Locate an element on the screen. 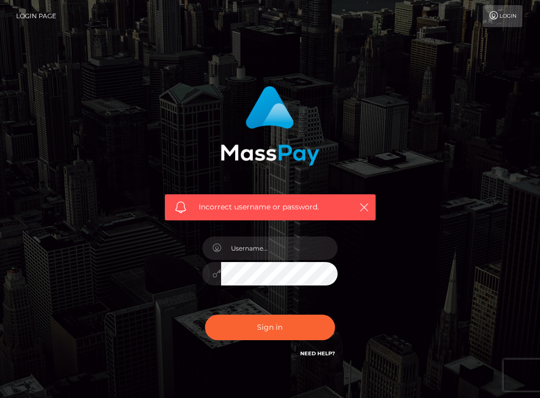  a: Login is located at coordinates (503, 16).